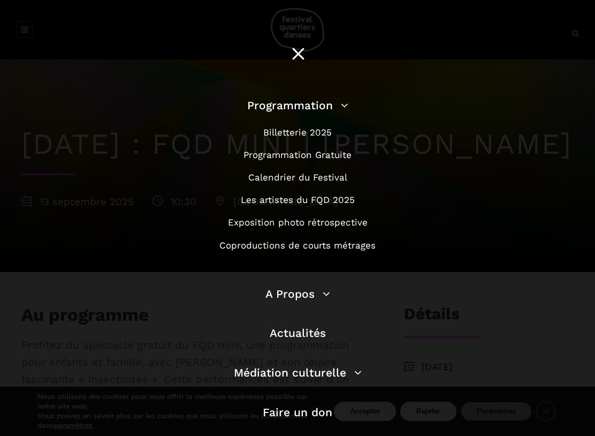  What do you see at coordinates (298, 132) in the screenshot?
I see `a: Billetterie 2025` at bounding box center [298, 132].